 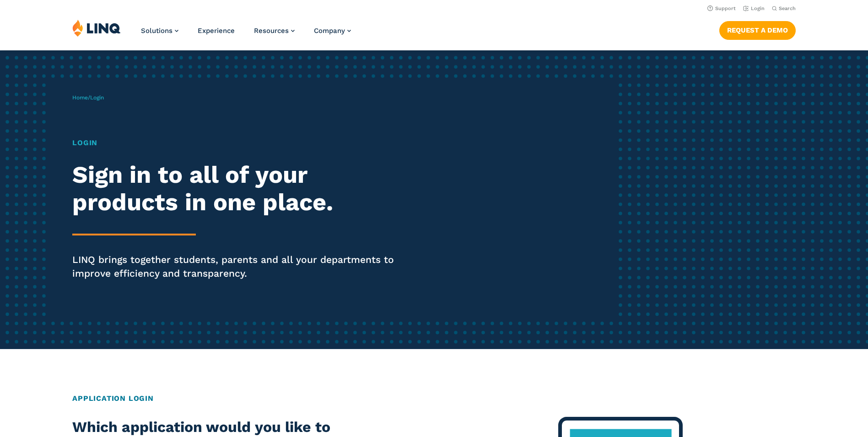 I want to click on a: Request a Demo, so click(x=757, y=30).